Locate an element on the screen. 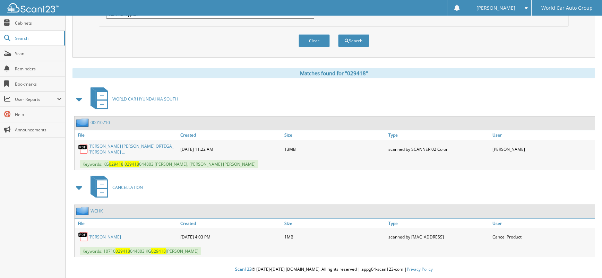 This screenshot has height=278, width=602. span: Scan is located at coordinates (38, 53).